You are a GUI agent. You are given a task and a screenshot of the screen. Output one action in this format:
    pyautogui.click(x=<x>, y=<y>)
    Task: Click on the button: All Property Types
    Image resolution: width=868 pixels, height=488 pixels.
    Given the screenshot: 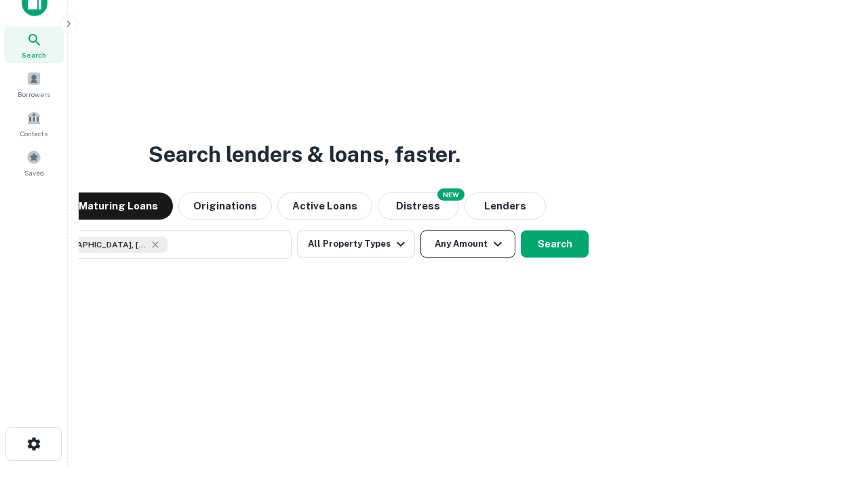 What is the action you would take?
    pyautogui.click(x=356, y=244)
    